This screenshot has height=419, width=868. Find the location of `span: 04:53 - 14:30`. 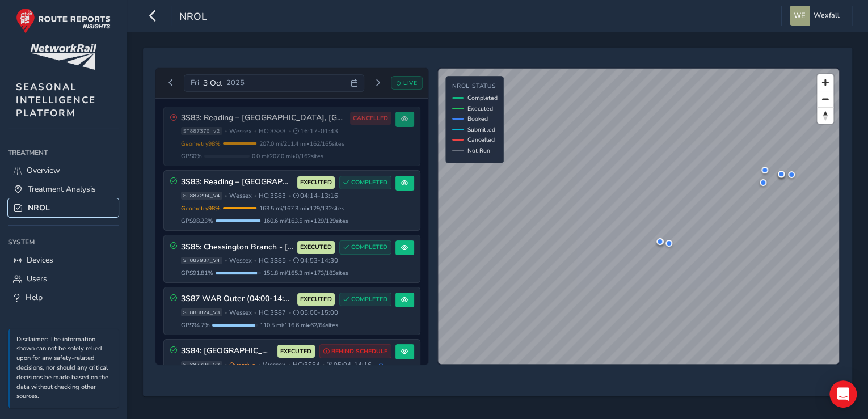

span: 04:53 - 14:30 is located at coordinates (315, 260).